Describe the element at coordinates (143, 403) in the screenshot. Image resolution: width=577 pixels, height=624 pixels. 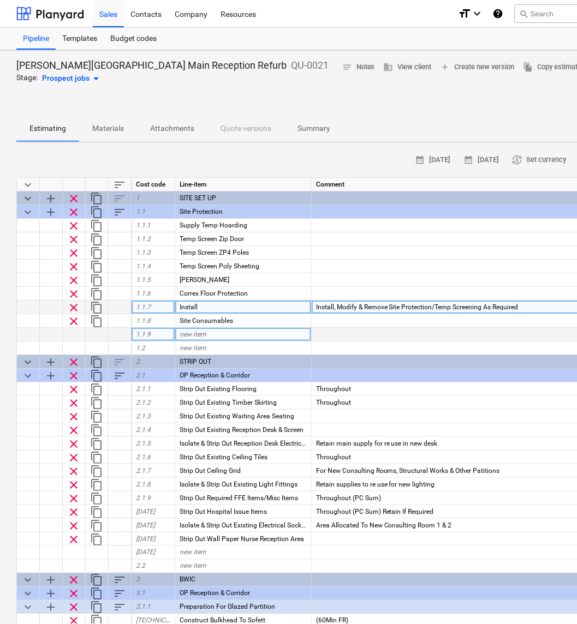
I see `span: 2.1.2` at that location.